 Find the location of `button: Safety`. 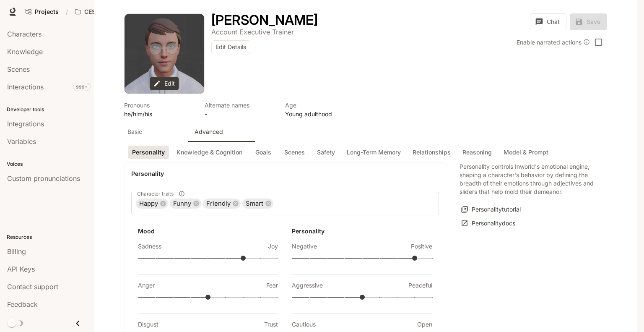

button: Safety is located at coordinates (326, 153).